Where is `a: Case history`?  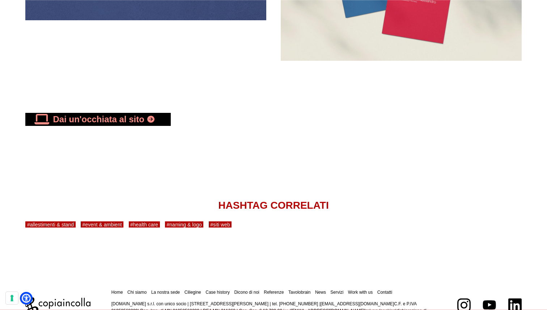 a: Case history is located at coordinates (217, 292).